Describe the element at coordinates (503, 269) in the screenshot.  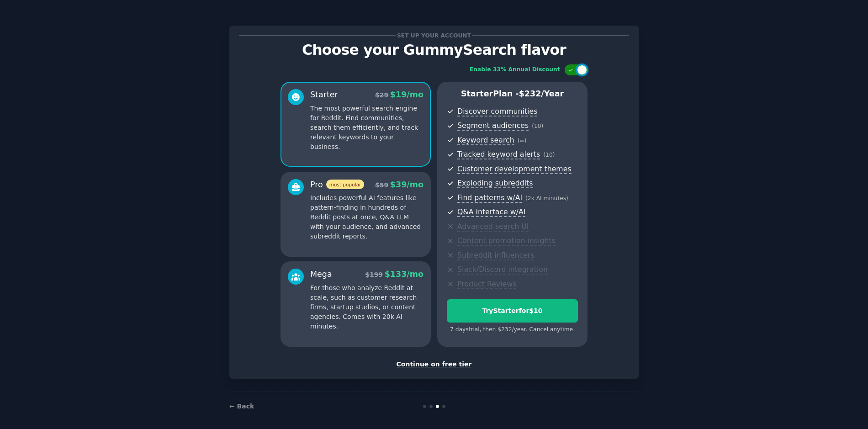
I see `span: Slack/Discord integration` at that location.